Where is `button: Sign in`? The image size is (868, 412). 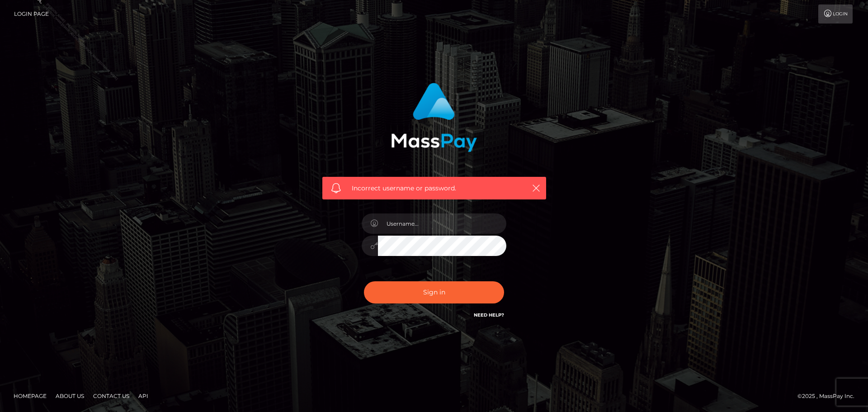
button: Sign in is located at coordinates (434, 292).